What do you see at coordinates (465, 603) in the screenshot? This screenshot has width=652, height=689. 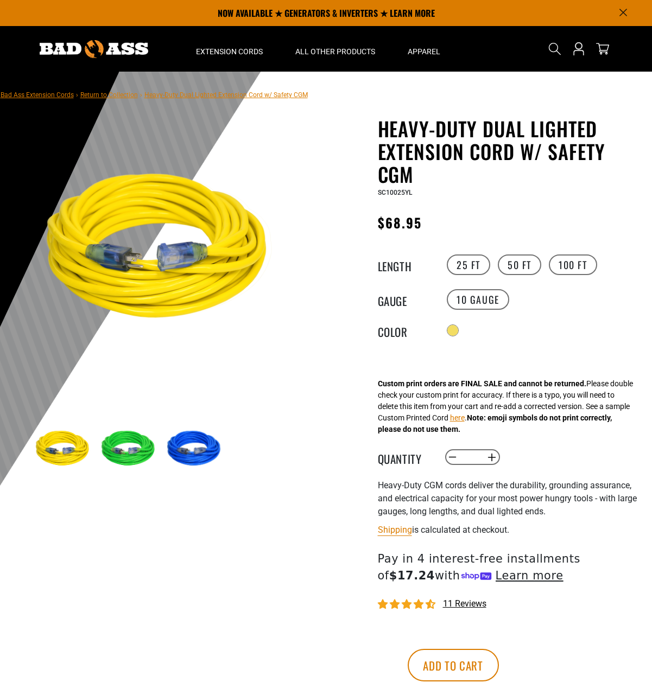 I see `span: 11 reviews` at bounding box center [465, 603].